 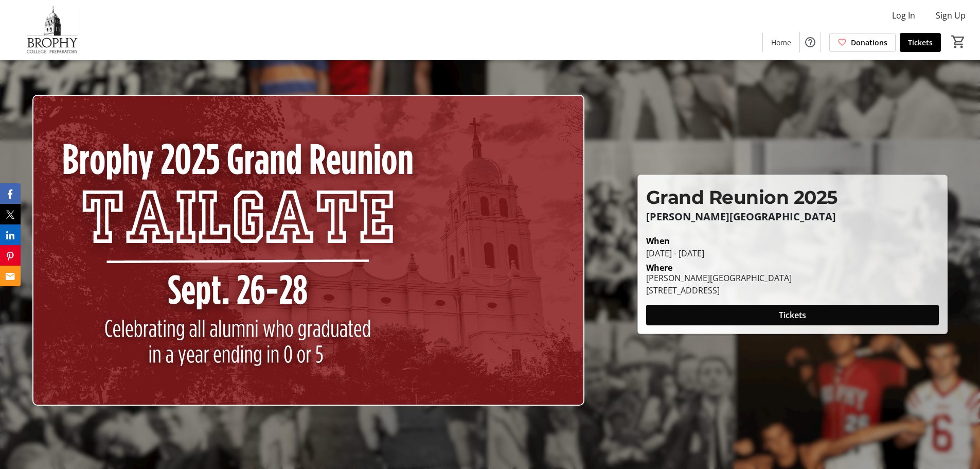 I want to click on button: Cart, so click(x=959, y=42).